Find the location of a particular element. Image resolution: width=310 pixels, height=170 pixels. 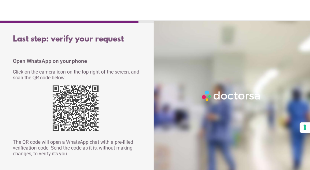

div: https://wa.me/+12673231263?text=My+request+verification+code+is+502551 is located at coordinates (77, 110).